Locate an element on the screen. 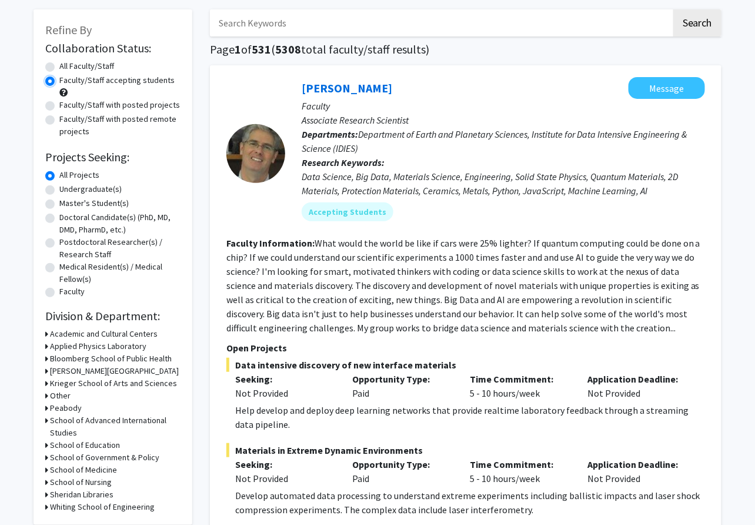  span: 531 is located at coordinates (261, 49).